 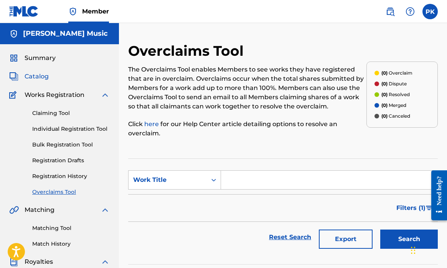 What do you see at coordinates (14, 58) in the screenshot?
I see `img: Summary` at bounding box center [14, 58].